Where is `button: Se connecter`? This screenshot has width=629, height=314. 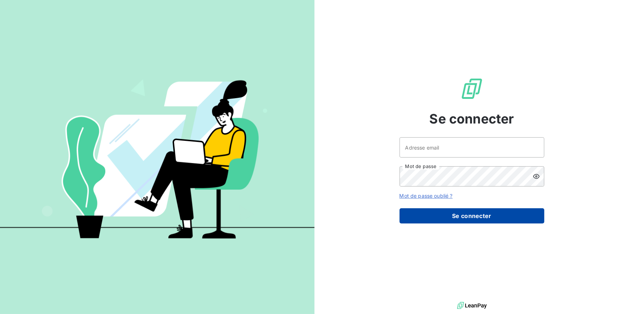
button: Se connecter is located at coordinates (472, 216).